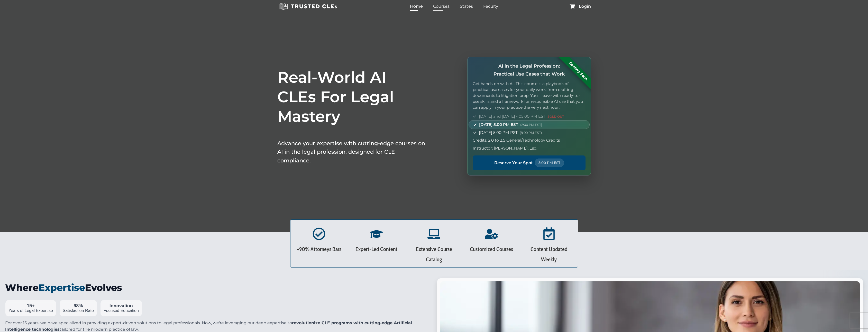 This screenshot has height=332, width=868. Describe the element at coordinates (578, 71) in the screenshot. I see `div: Coming Soon` at that location.